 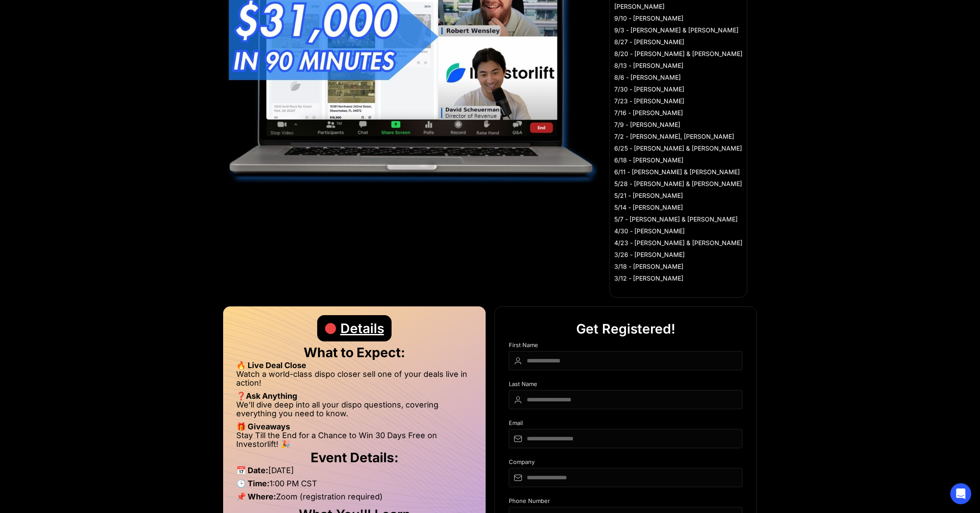 I want to click on div: Get Registered!, so click(x=626, y=329).